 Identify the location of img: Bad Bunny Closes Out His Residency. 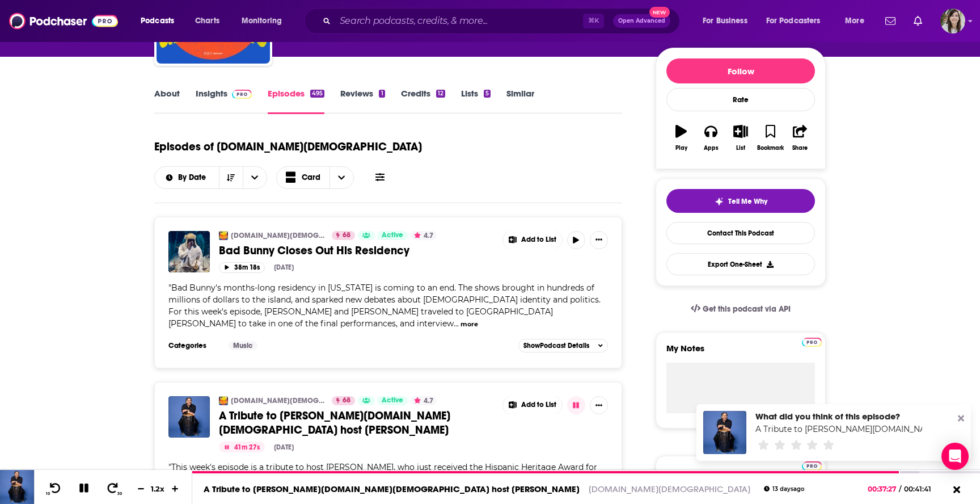
(189, 251).